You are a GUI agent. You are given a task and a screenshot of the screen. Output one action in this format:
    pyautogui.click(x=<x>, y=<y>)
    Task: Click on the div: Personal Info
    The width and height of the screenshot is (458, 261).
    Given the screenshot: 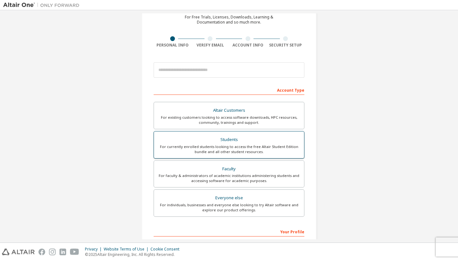 What is the action you would take?
    pyautogui.click(x=172, y=45)
    